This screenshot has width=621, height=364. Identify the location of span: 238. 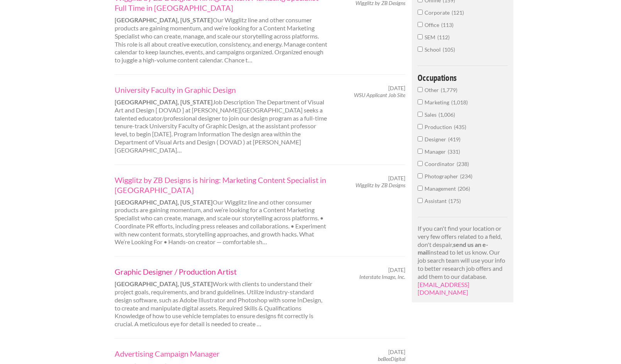
(463, 164).